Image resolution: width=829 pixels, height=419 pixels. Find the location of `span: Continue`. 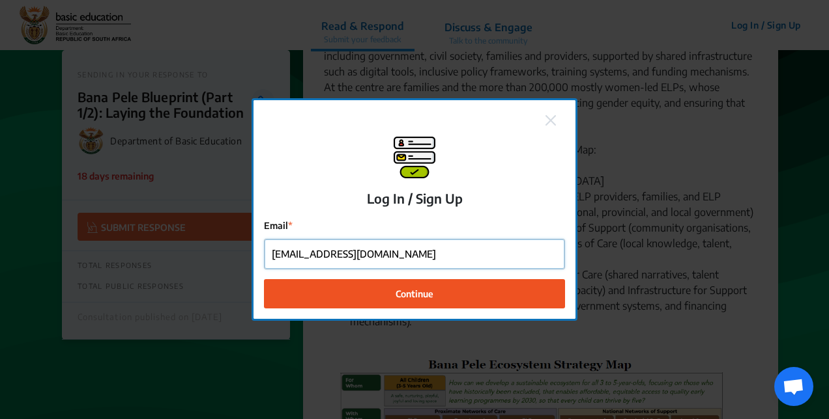

span: Continue is located at coordinates (414, 294).